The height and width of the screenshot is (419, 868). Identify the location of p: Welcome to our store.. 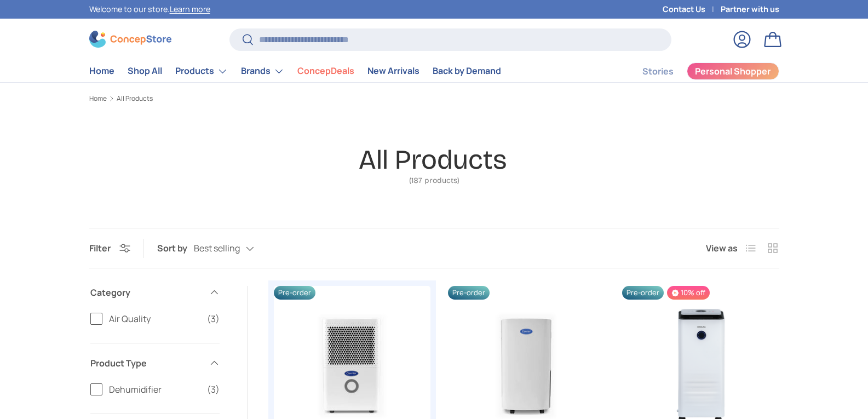
(149, 9).